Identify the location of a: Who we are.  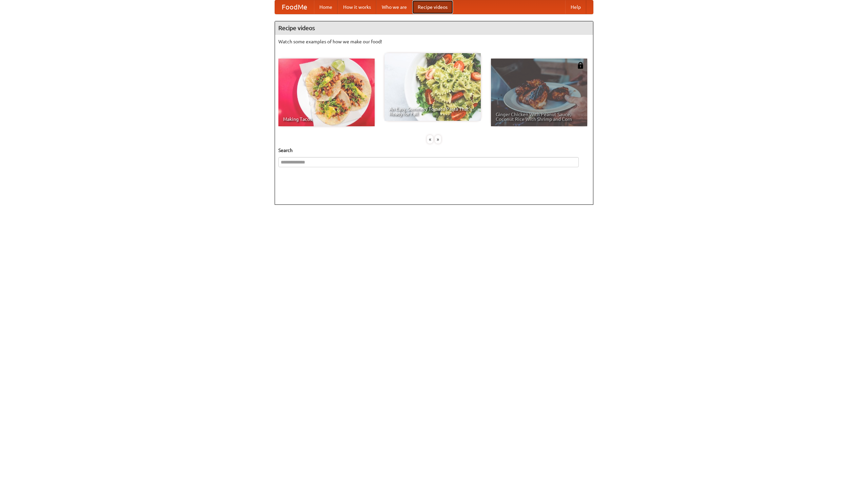
(394, 7).